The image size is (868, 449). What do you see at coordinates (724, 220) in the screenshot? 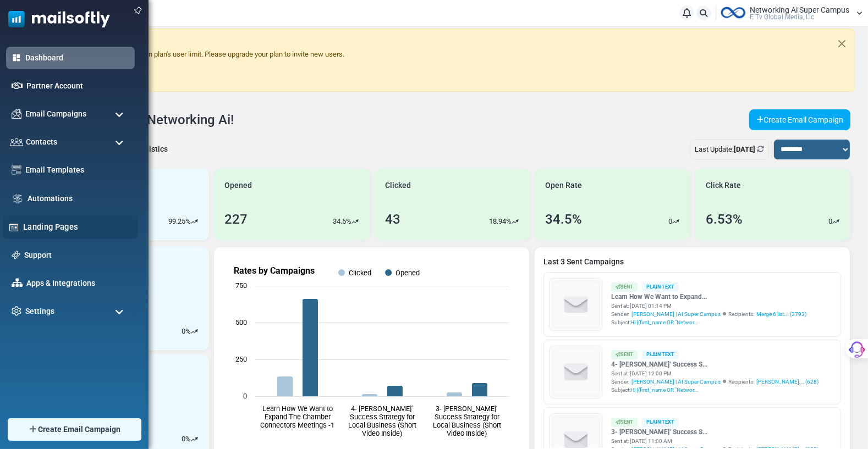
I see `div: 6.53%` at bounding box center [724, 220].